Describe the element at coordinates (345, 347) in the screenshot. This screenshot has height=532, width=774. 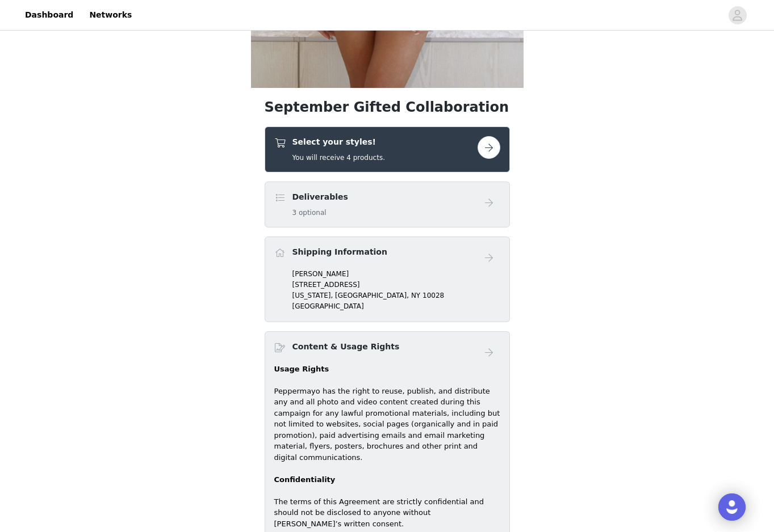
I see `h4: Content & Usage Rights` at that location.